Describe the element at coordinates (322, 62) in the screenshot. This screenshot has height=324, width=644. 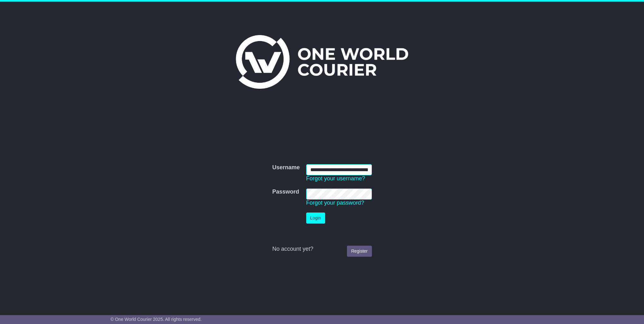
I see `img: One World` at that location.